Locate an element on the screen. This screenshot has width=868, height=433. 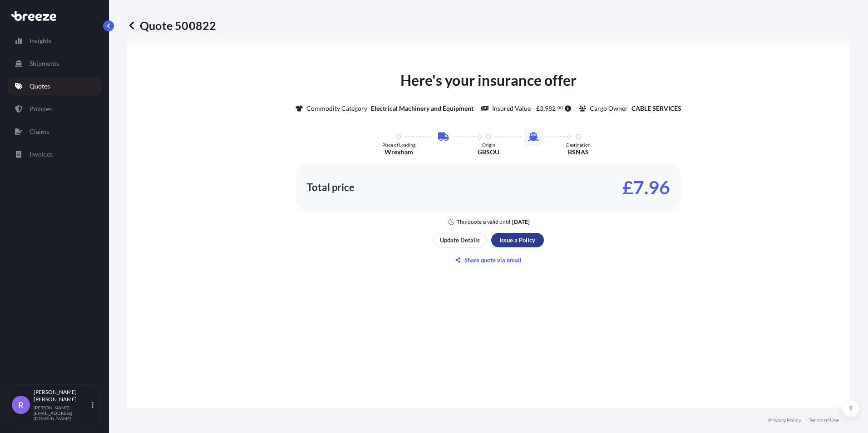
p: CABLE SERVICES is located at coordinates (657, 108).